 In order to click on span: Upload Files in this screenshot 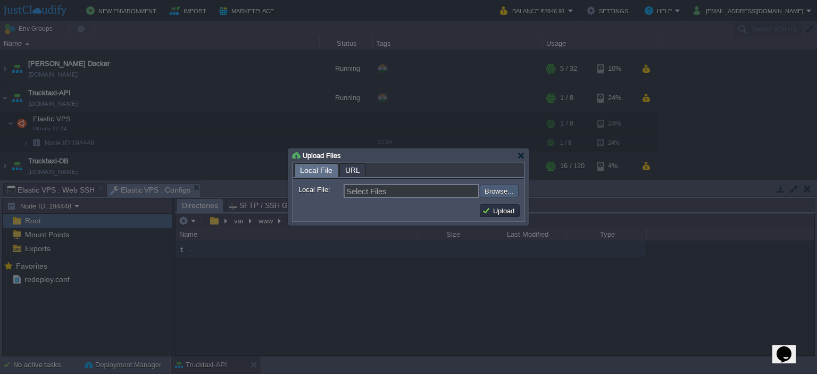, I will do `click(322, 155)`.